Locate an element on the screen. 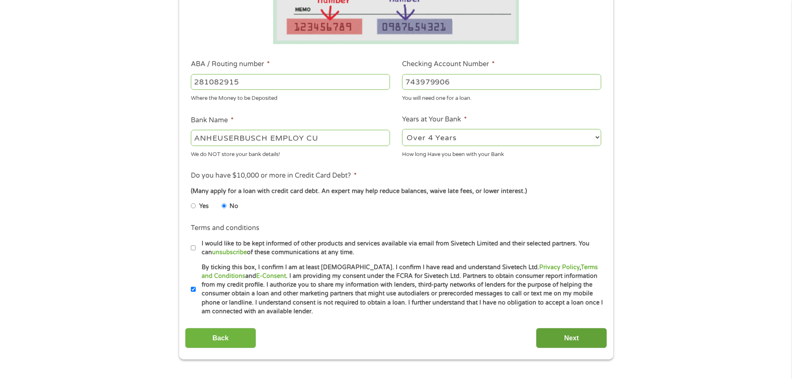 Image resolution: width=792 pixels, height=379 pixels. a: E-Consent is located at coordinates (271, 276).